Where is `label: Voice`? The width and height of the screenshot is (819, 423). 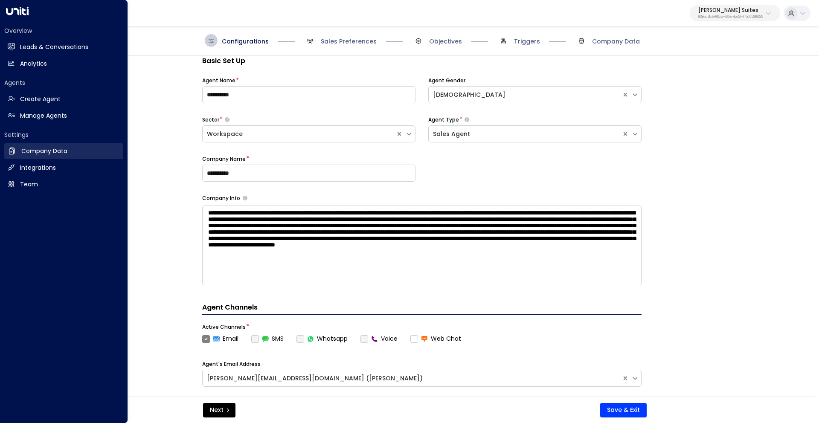 label: Voice is located at coordinates (379, 339).